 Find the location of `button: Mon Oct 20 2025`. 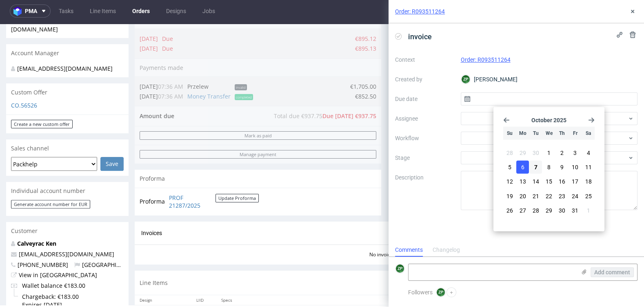

button: Mon Oct 20 2025 is located at coordinates (523, 195).